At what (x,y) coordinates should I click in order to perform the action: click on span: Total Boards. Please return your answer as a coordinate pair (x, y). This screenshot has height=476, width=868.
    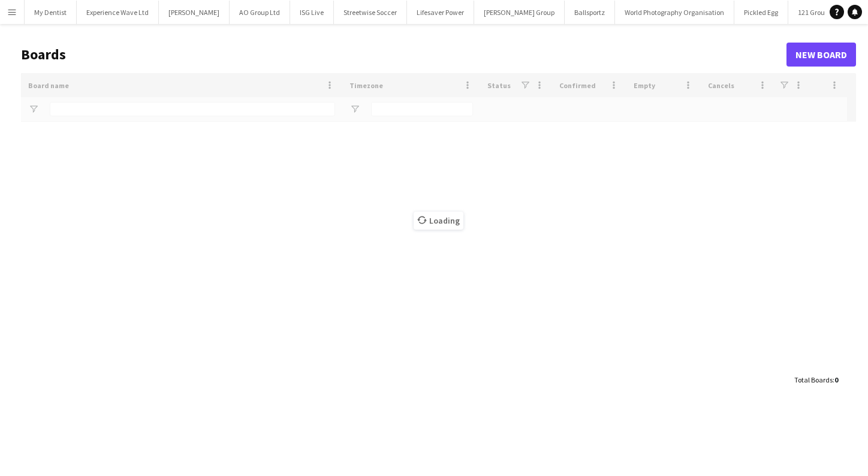
    Looking at the image, I should click on (813, 380).